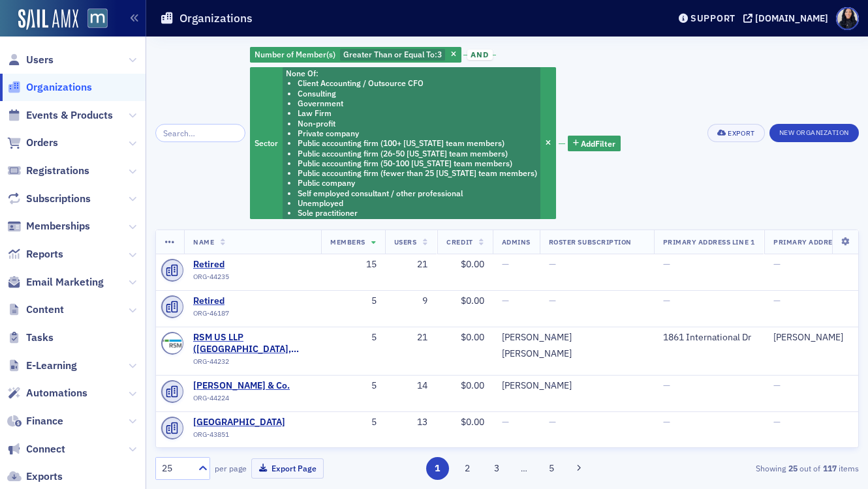 The image size is (868, 489). What do you see at coordinates (709, 242) in the screenshot?
I see `span: Primary Address Line 1` at bounding box center [709, 242].